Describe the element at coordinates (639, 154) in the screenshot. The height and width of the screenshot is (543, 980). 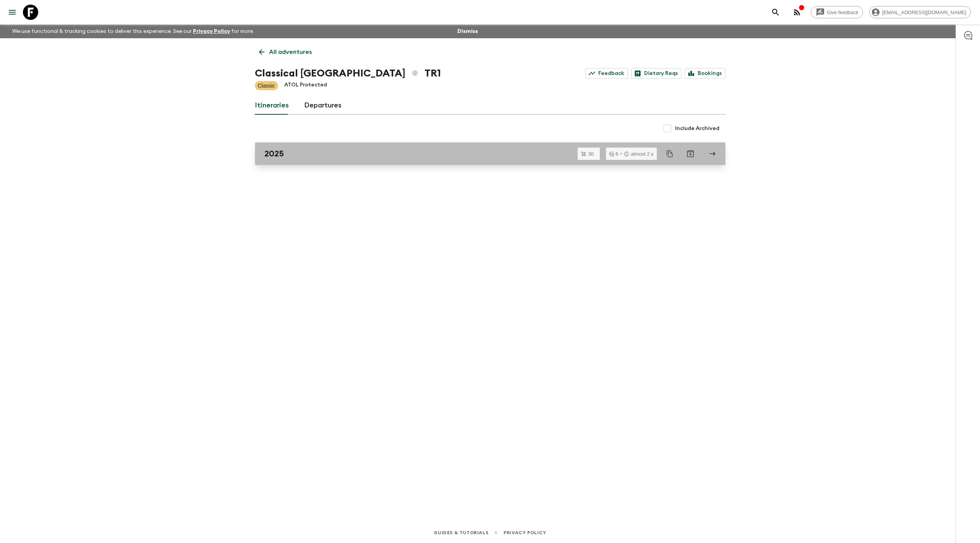
I see `div: almost 2 y` at that location.